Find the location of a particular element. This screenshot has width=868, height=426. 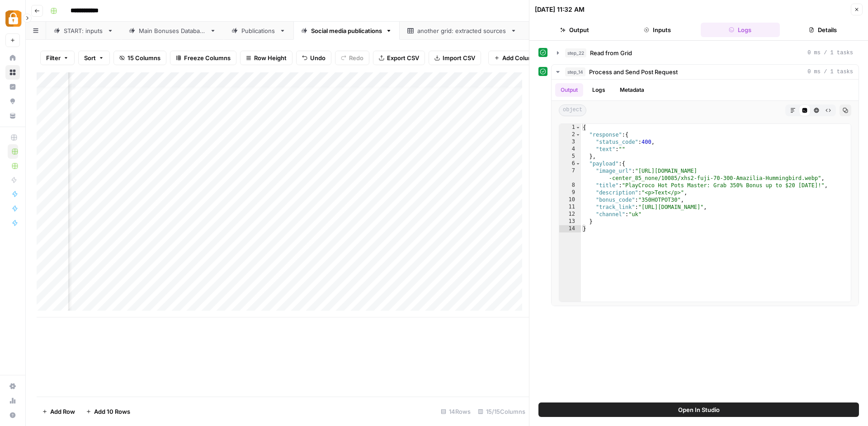

button: Add Column is located at coordinates (515, 58).